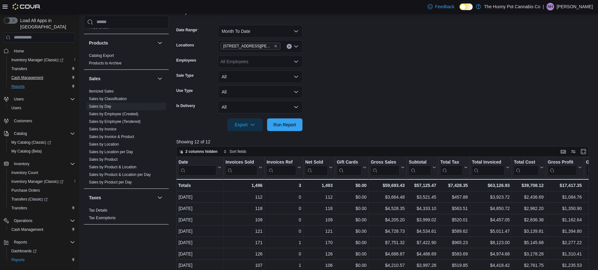  What do you see at coordinates (39, 220) in the screenshot?
I see `button: Operations` at bounding box center [39, 220].